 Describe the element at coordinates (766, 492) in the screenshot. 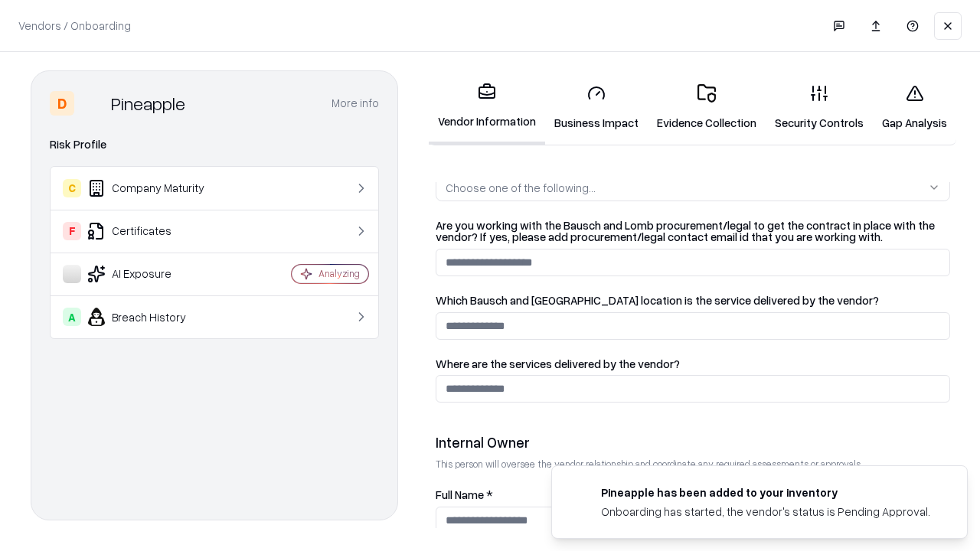

I see `div: Pineapple has been added to your inventory` at that location.